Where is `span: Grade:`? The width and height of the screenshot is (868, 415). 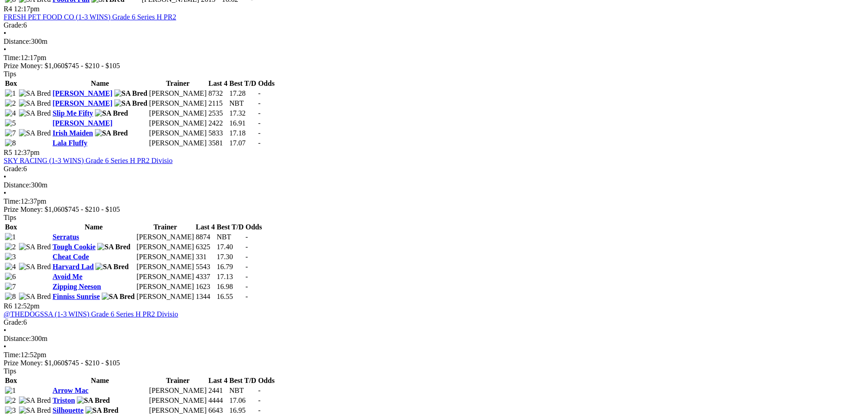 span: Grade: is located at coordinates (13, 169).